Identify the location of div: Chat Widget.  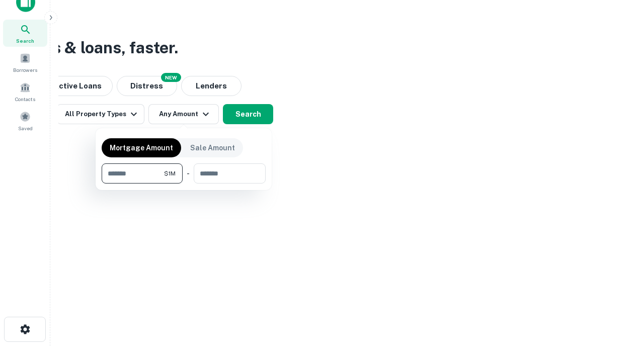
(619, 306).